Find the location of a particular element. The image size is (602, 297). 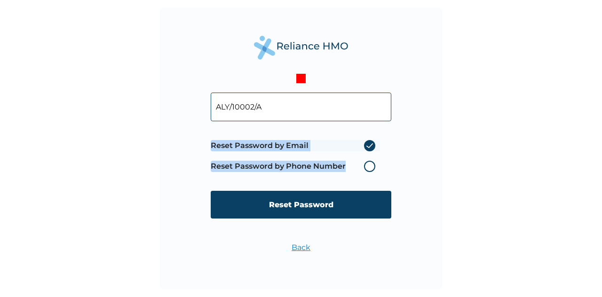

span: Password reset method is located at coordinates (295, 156).